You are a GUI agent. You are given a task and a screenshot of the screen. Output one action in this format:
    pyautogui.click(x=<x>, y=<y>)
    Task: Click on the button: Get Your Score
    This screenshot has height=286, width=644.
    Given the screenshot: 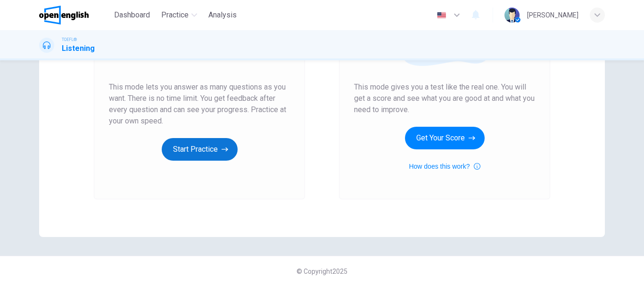 What is the action you would take?
    pyautogui.click(x=444, y=138)
    